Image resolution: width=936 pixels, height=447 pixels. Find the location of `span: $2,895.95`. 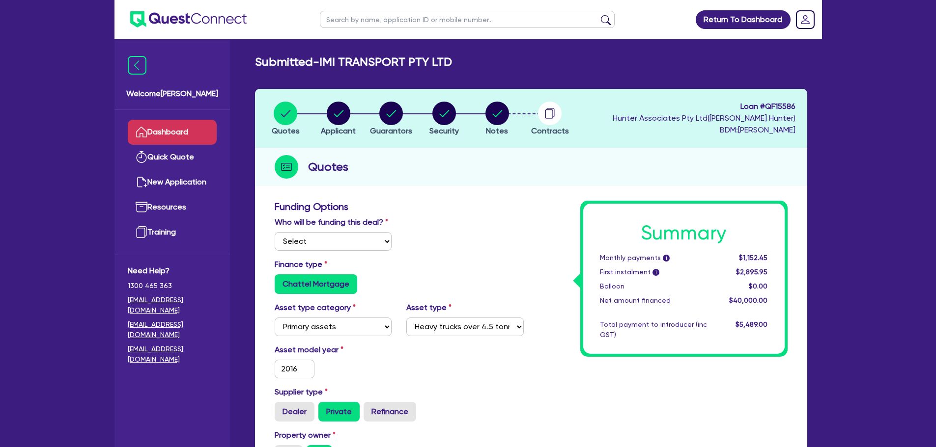

span: $2,895.95 is located at coordinates (751, 272).